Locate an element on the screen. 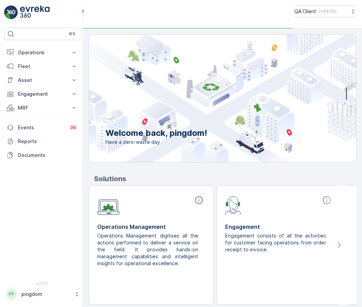  p: Operations is located at coordinates (42, 52).